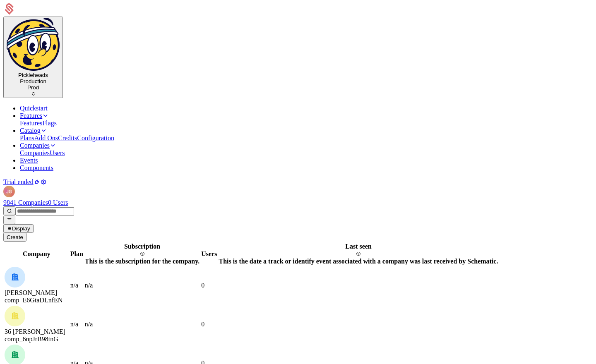 Image resolution: width=596 pixels, height=364 pixels. What do you see at coordinates (358, 262) in the screenshot?
I see `div: This is the date a track or identify event associated with a company was last received by Schematic.` at bounding box center [358, 262].